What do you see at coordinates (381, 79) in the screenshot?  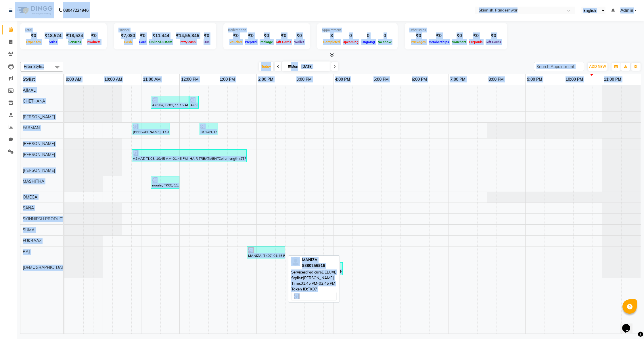 I see `a: 5:00 PM` at bounding box center [381, 79].